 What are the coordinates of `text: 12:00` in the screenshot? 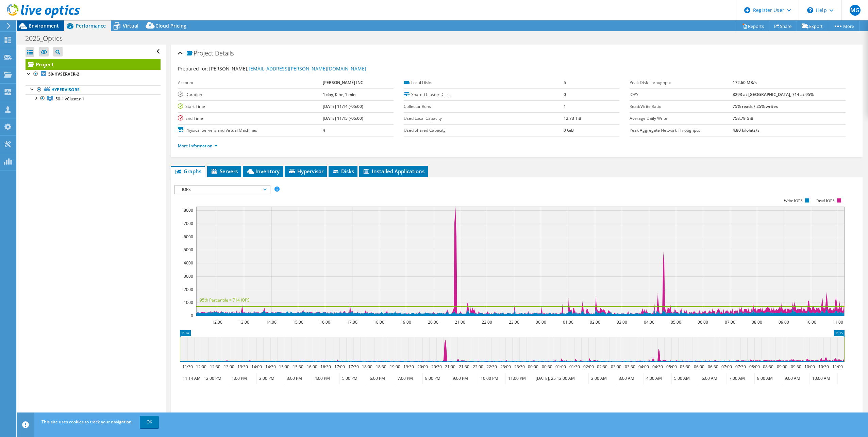 It's located at (201, 366).